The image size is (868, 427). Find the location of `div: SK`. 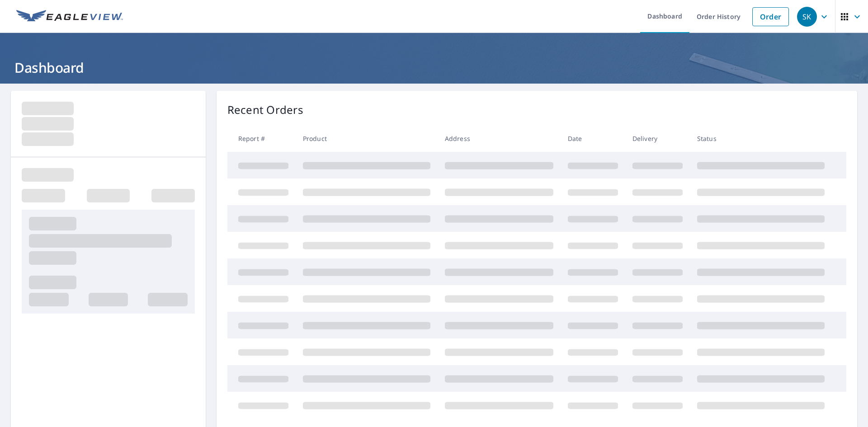

div: SK is located at coordinates (807, 17).